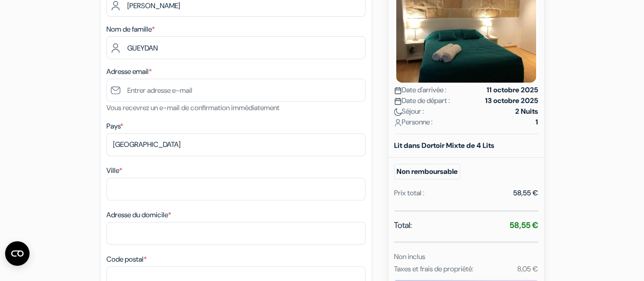  Describe the element at coordinates (129, 71) in the screenshot. I see `label: Adresse email` at that location.